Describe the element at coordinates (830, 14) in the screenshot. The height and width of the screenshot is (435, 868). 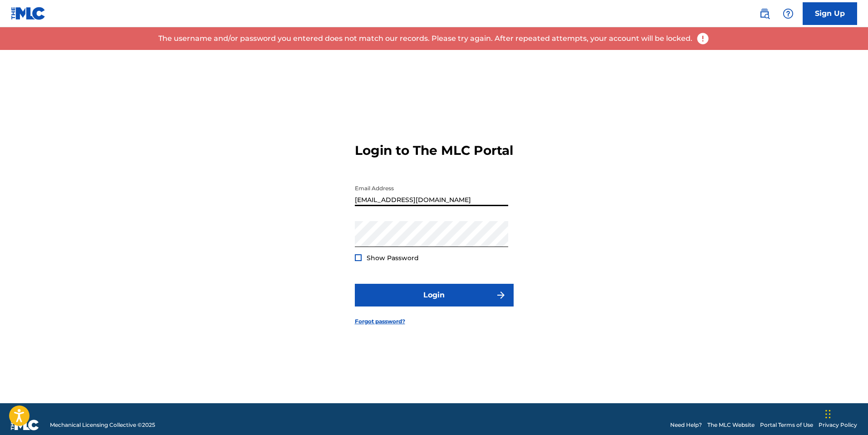
I see `a: Sign Up` at that location.